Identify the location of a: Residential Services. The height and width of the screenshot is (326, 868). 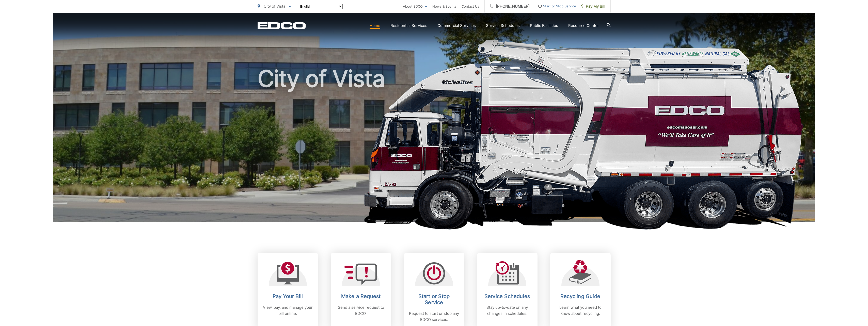
(409, 26).